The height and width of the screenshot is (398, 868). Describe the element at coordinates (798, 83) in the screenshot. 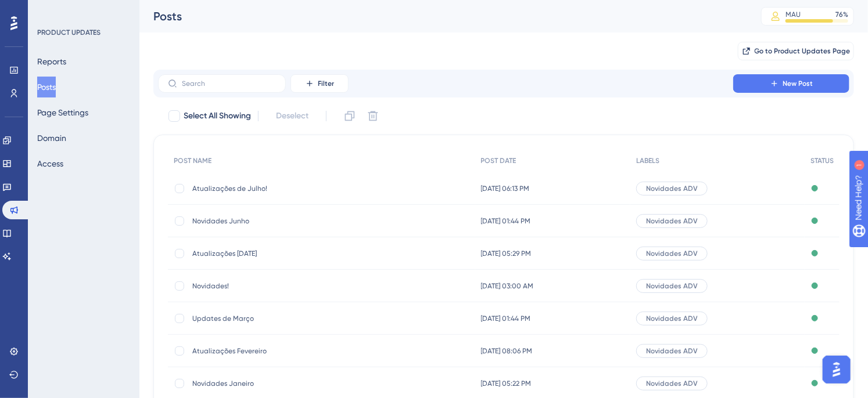

I see `span: New Post` at that location.